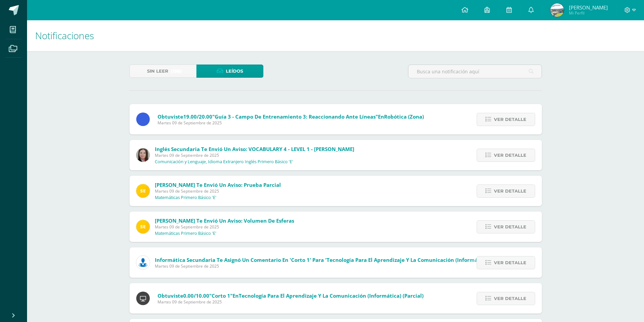 The image size is (644, 322). Describe the element at coordinates (158, 71) in the screenshot. I see `span: Sin leer` at that location.